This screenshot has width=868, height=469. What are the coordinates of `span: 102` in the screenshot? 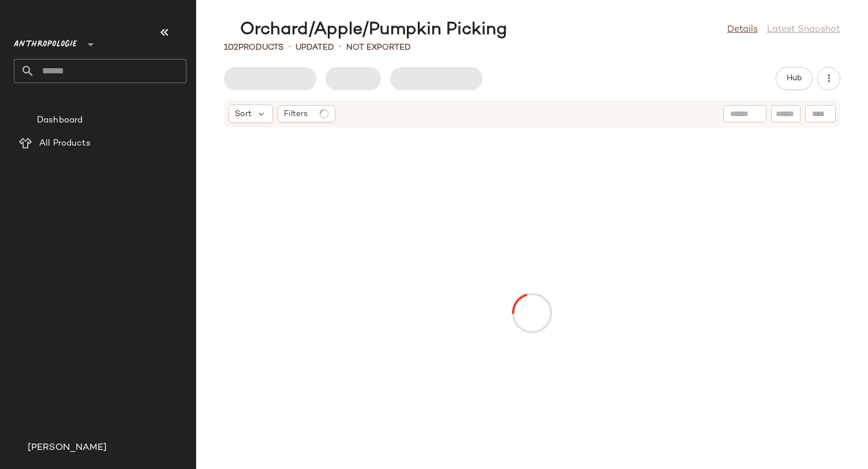 It's located at (231, 47).